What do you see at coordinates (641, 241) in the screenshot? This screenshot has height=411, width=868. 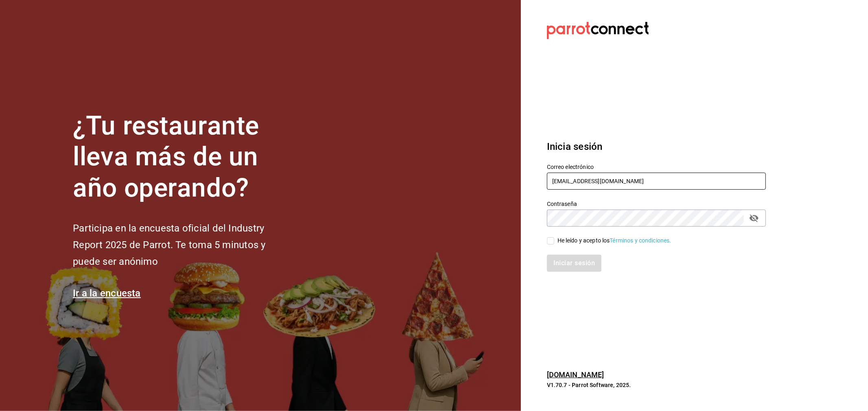 I see `a: Términos y condiciones.` at bounding box center [641, 241].